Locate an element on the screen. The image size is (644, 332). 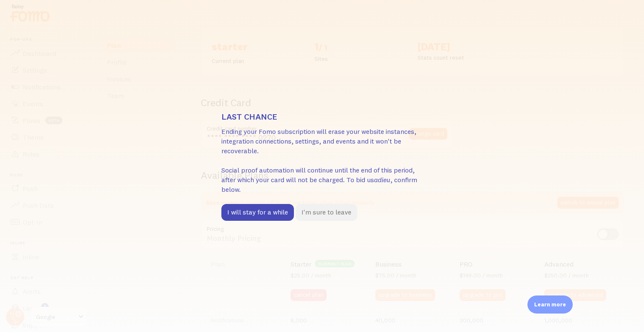
button: I'm sure to leave is located at coordinates (327, 212).